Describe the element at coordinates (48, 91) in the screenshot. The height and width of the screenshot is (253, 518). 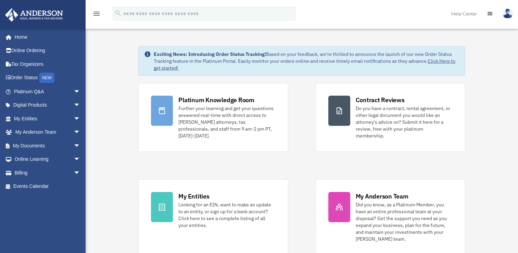
I see `a: Platinum Q&Aarrow_drop_down` at that location.